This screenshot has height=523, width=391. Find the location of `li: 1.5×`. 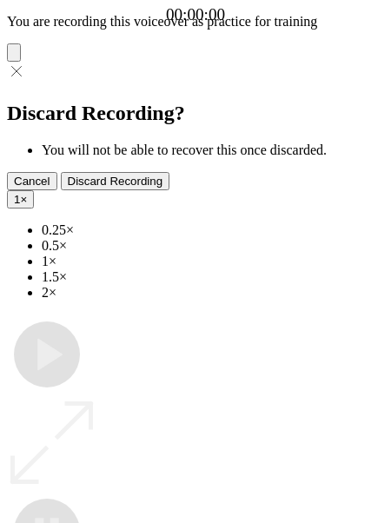

li: 1.5× is located at coordinates (213, 277).